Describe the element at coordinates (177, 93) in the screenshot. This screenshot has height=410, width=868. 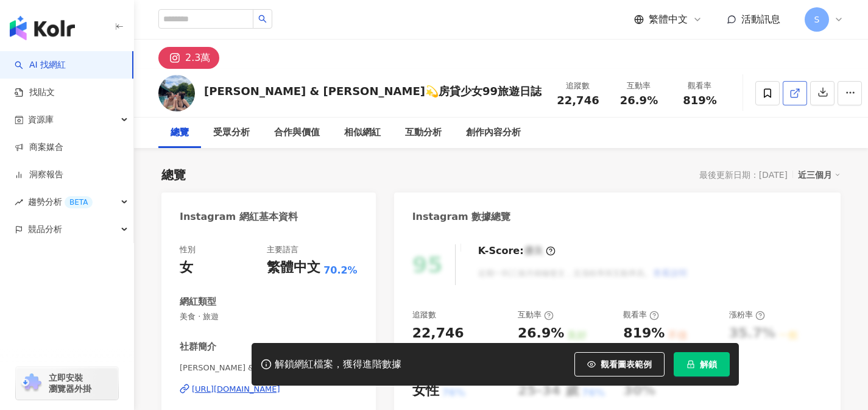
I see `img: KOL Avatar` at that location.